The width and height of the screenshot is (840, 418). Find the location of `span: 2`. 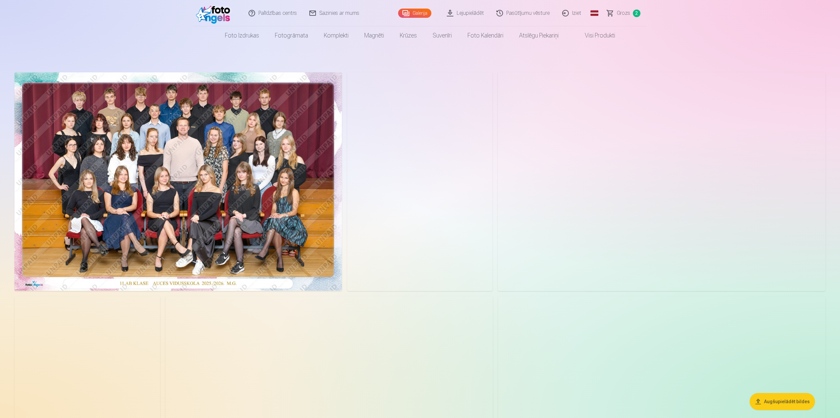

span: 2 is located at coordinates (637, 13).